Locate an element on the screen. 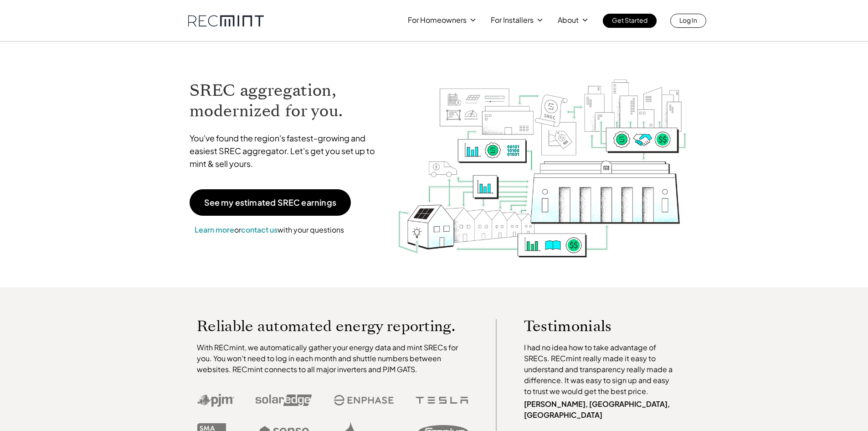  img: RECmint value cycle is located at coordinates (542, 157).